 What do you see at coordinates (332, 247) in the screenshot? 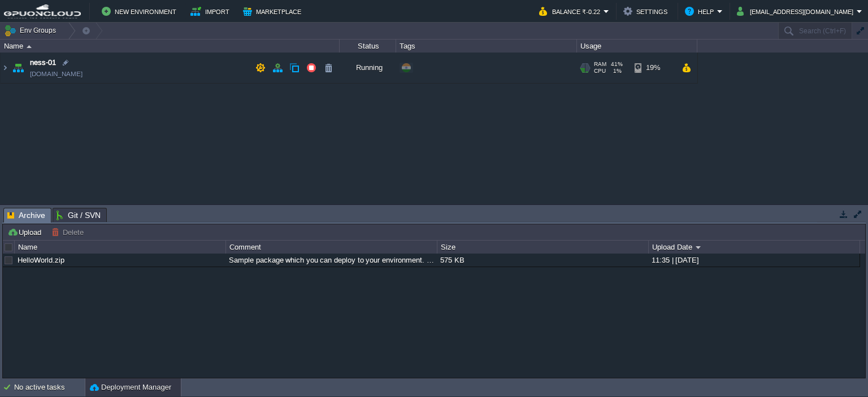
I see `div: Comment` at bounding box center [332, 247].